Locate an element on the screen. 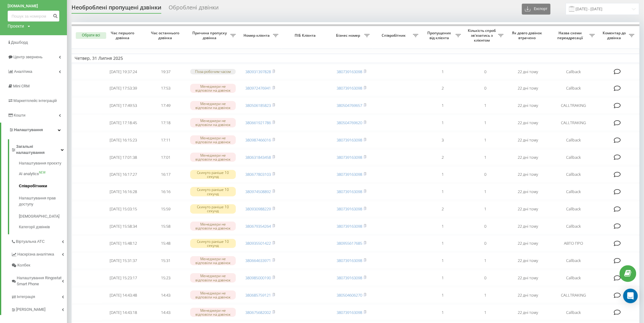  td: 17:49 is located at coordinates (166, 105).